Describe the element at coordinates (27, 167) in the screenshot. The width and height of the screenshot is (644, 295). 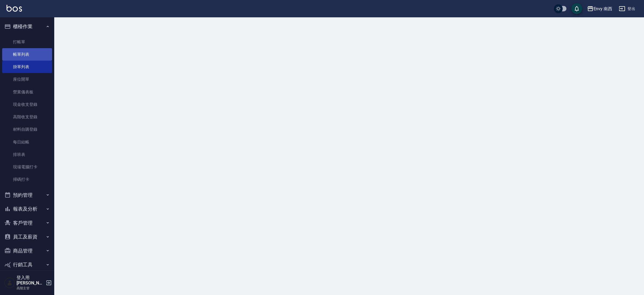
I see `a: 現場電腦打卡` at that location.